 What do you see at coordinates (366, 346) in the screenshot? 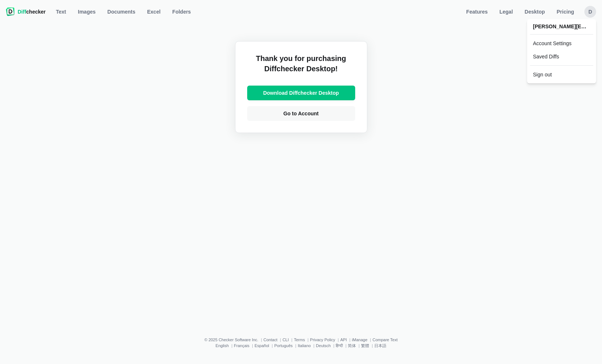
I see `a: 繁體` at bounding box center [366, 346].